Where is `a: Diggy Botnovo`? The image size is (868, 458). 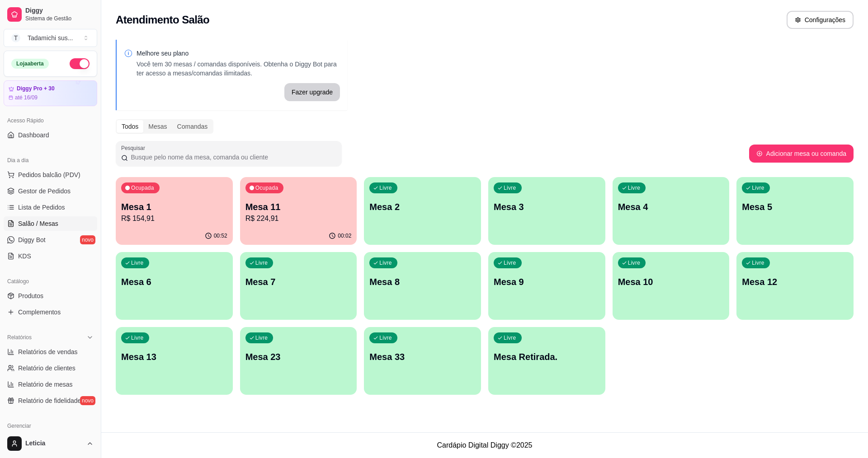
a: Diggy Botnovo is located at coordinates (50, 240).